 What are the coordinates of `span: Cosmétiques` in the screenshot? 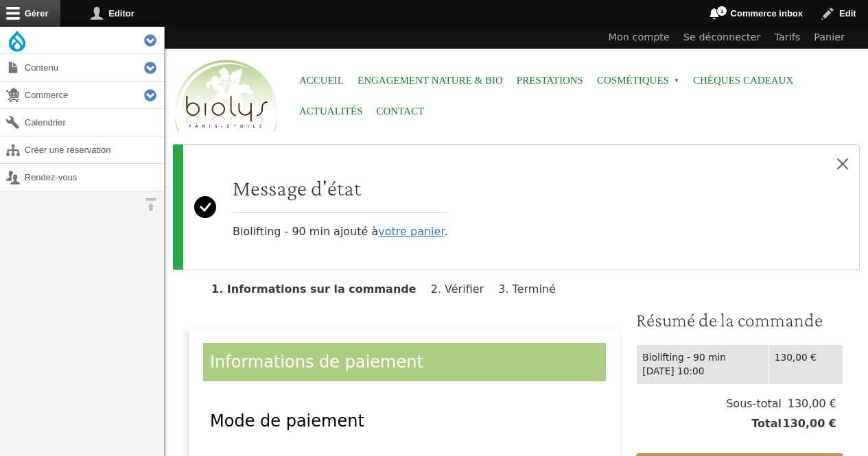 It's located at (638, 81).